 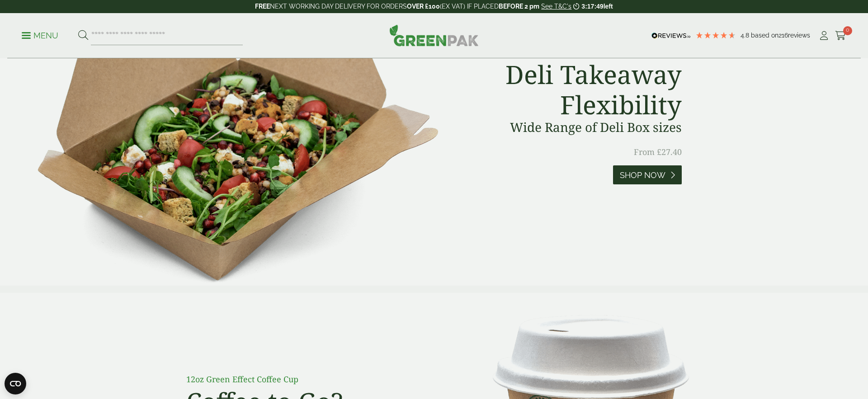 What do you see at coordinates (583, 89) in the screenshot?
I see `h2: Deli Takeaway Flexibility` at bounding box center [583, 89].